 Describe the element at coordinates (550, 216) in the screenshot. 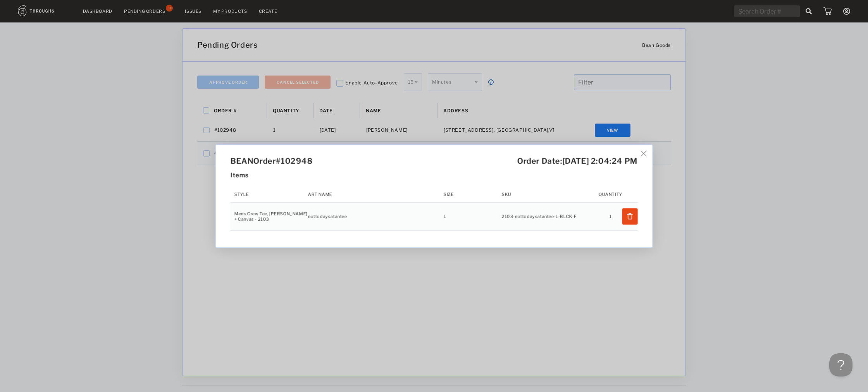

I see `td: 2103-nottodaysatantee-L-BLCK-F` at that location.